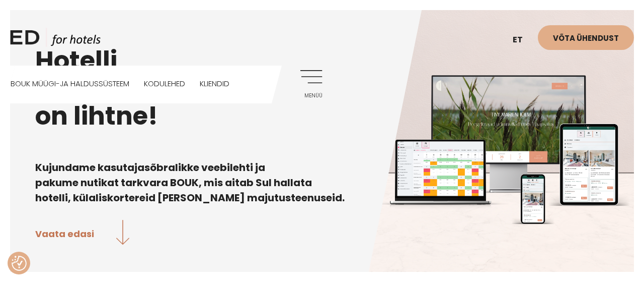 The height and width of the screenshot is (282, 644). Describe the element at coordinates (214, 83) in the screenshot. I see `a: Kliendid` at that location.